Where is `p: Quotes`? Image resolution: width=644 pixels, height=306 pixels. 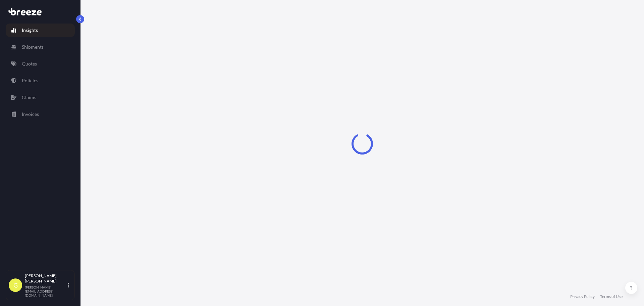
p: Quotes is located at coordinates (29, 64).